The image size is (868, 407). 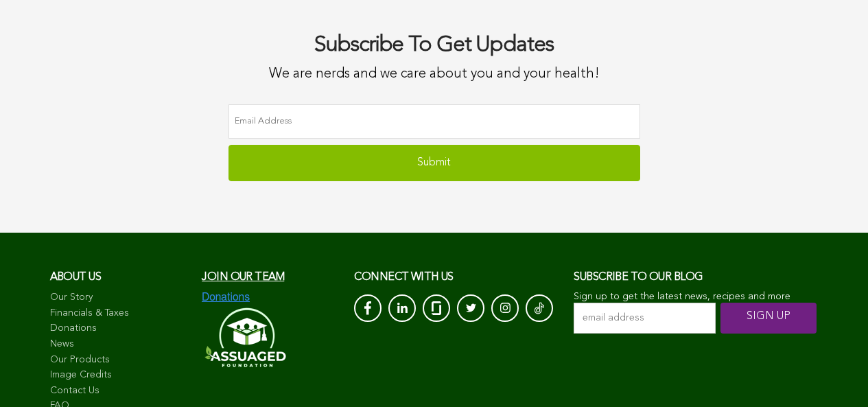 I want to click on input: email address, so click(x=645, y=318).